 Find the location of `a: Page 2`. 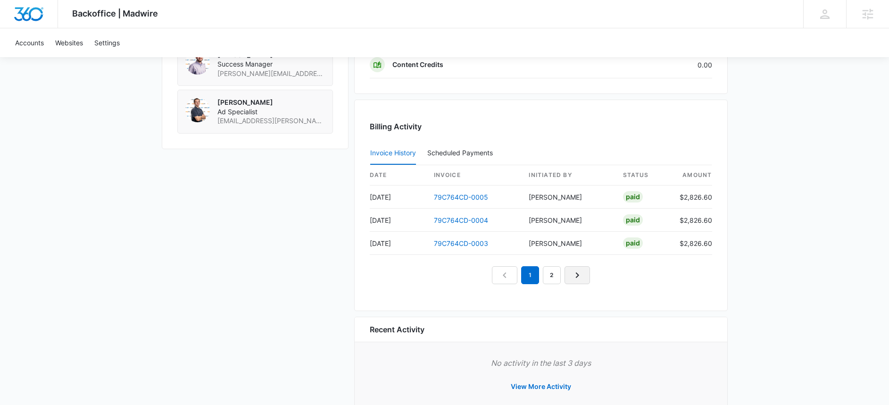

a: Page 2 is located at coordinates (552, 275).